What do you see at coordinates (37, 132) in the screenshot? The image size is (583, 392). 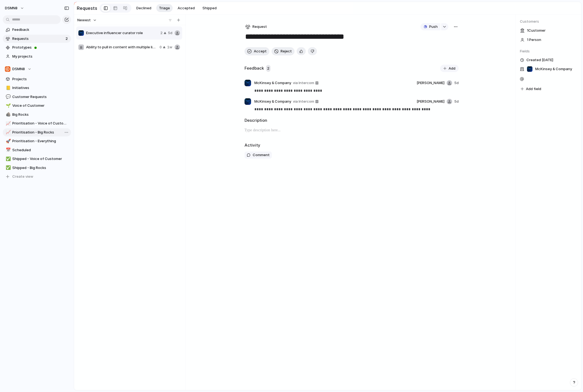 I see `a: 📈Prioritisation - Big Rocks` at bounding box center [37, 132].